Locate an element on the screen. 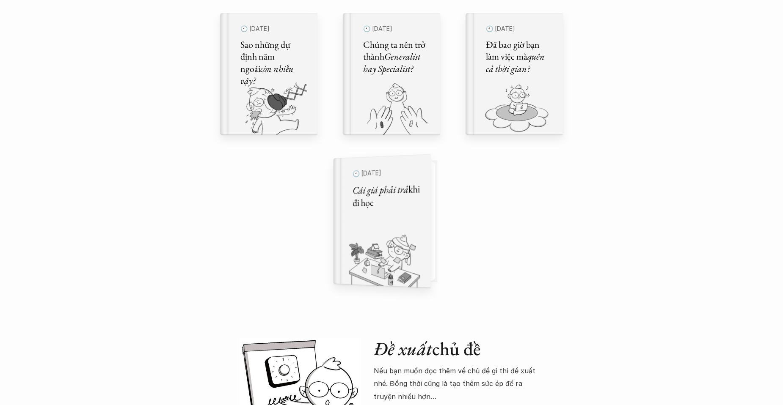  em: Cái giá phải trả is located at coordinates (380, 190).